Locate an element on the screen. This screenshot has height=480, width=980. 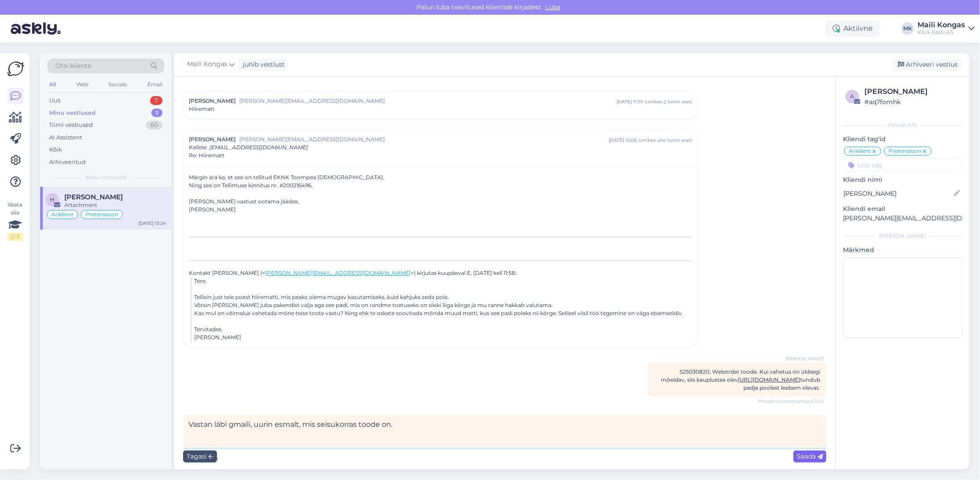
span: Luba is located at coordinates (553, 7).